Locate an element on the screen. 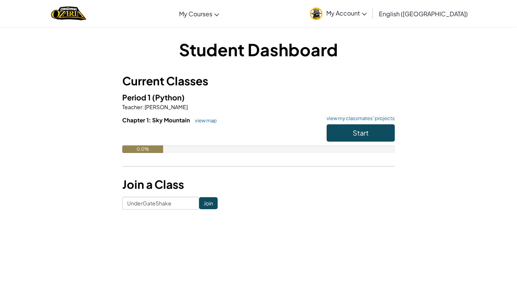  a: view my classmates' projects is located at coordinates (358, 118).